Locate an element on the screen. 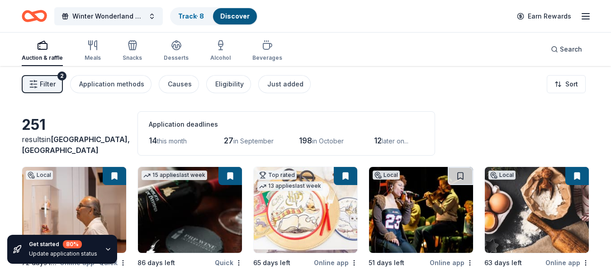 This screenshot has width=611, height=271. span: 12 is located at coordinates (378, 140).